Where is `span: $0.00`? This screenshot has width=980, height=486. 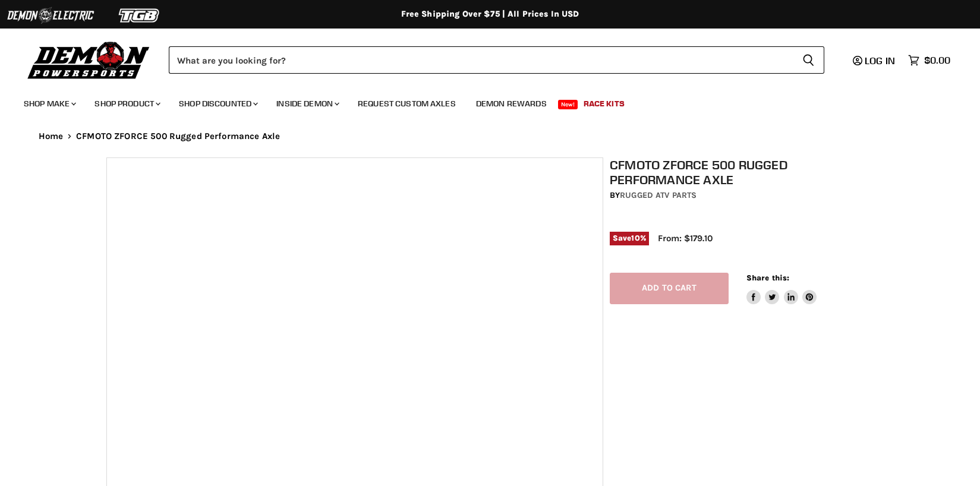 span: $0.00 is located at coordinates (937, 60).